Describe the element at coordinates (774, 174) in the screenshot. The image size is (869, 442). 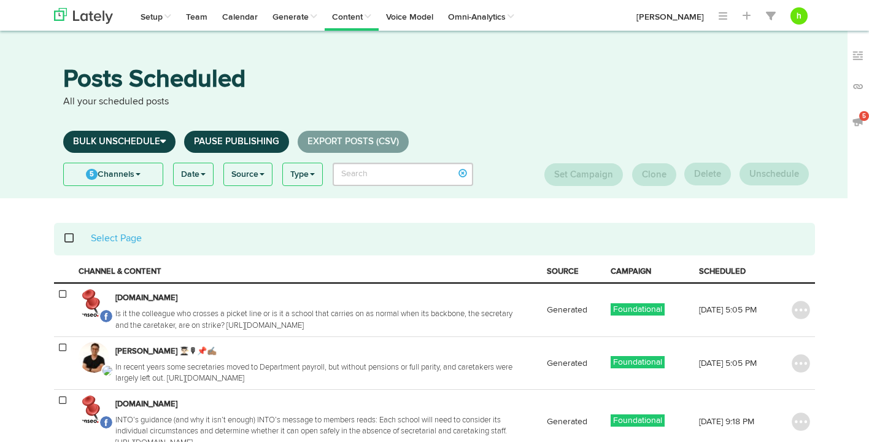
I see `button: Unschedule` at that location.